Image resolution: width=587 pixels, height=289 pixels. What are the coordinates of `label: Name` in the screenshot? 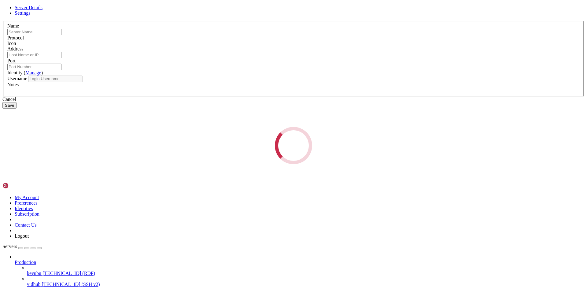 It's located at (13, 26).